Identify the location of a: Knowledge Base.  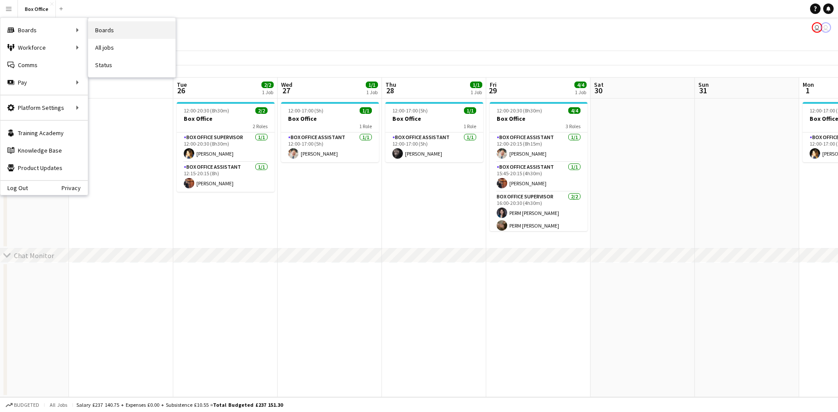
(44, 150).